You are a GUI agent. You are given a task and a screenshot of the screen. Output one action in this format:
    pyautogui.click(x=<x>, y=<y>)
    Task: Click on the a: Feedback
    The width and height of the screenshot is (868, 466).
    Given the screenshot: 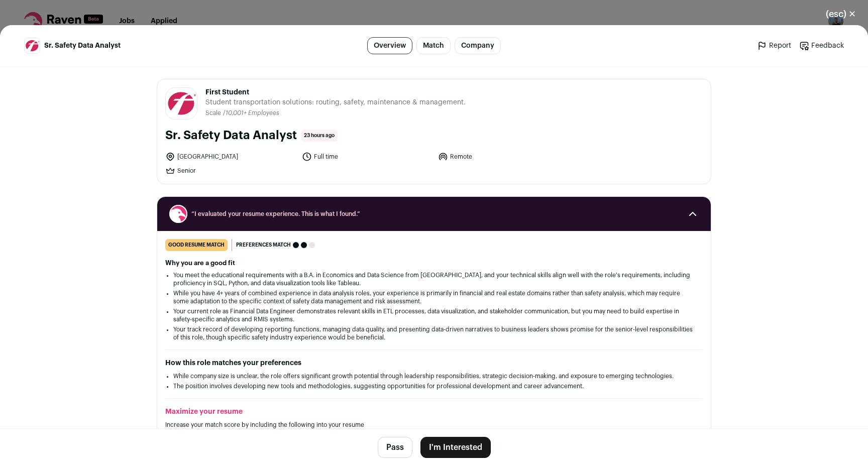 What is the action you would take?
    pyautogui.click(x=821, y=46)
    